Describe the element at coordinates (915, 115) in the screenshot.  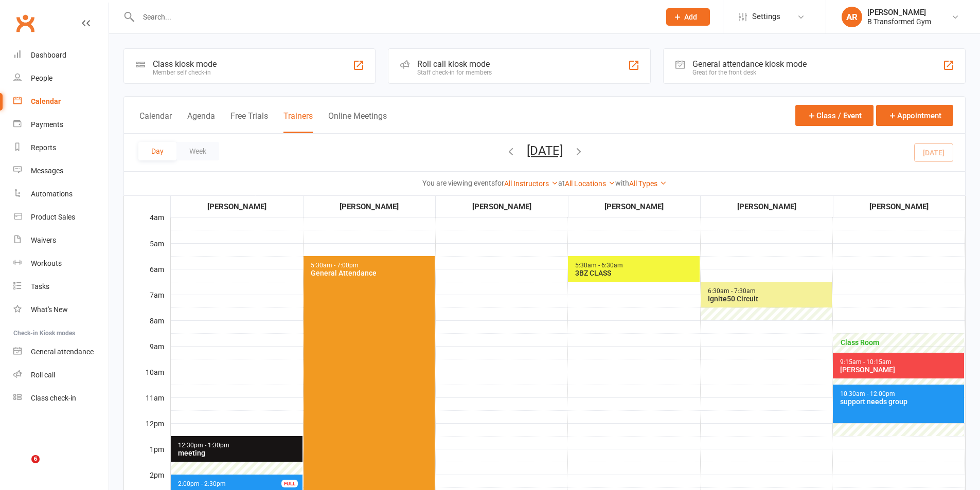
I see `button: Appointment` at that location.